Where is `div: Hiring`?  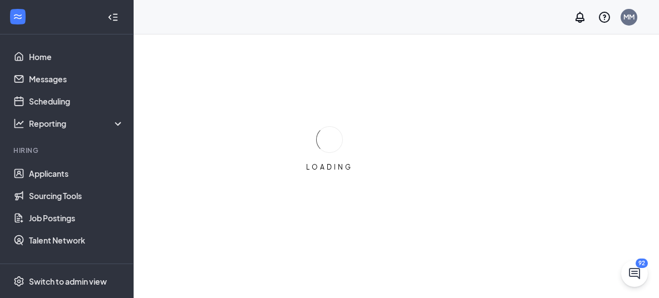
div: Hiring is located at coordinates (67, 150).